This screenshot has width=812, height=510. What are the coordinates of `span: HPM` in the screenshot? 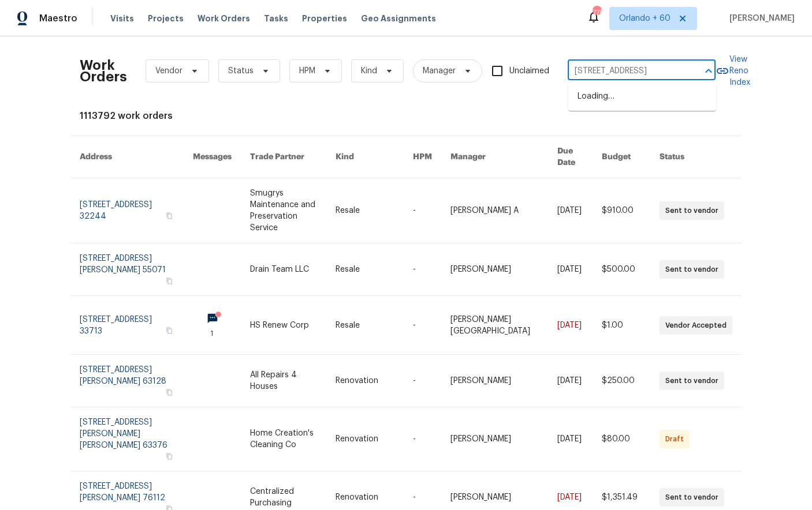 It's located at (308, 71).